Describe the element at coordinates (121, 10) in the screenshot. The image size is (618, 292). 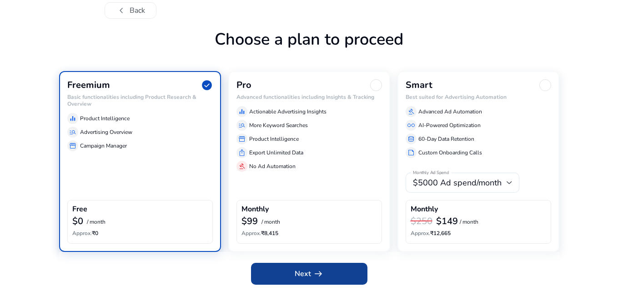
I see `span: chevron_left` at that location.